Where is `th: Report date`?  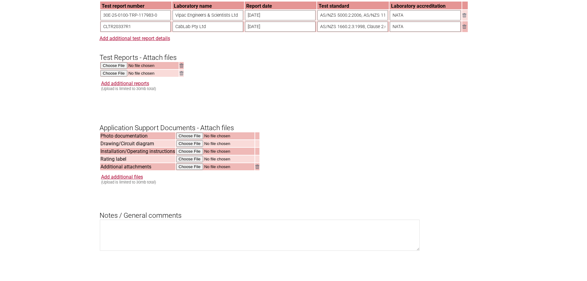 th: Report date is located at coordinates (280, 5).